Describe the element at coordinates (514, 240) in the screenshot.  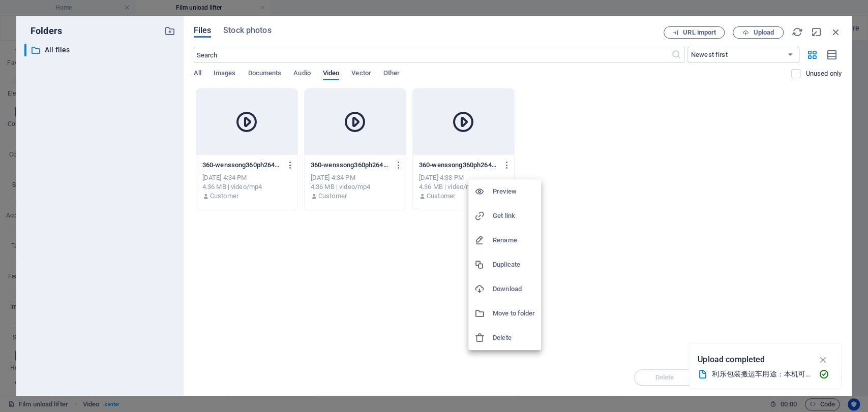
I see `h6: Rename` at that location.